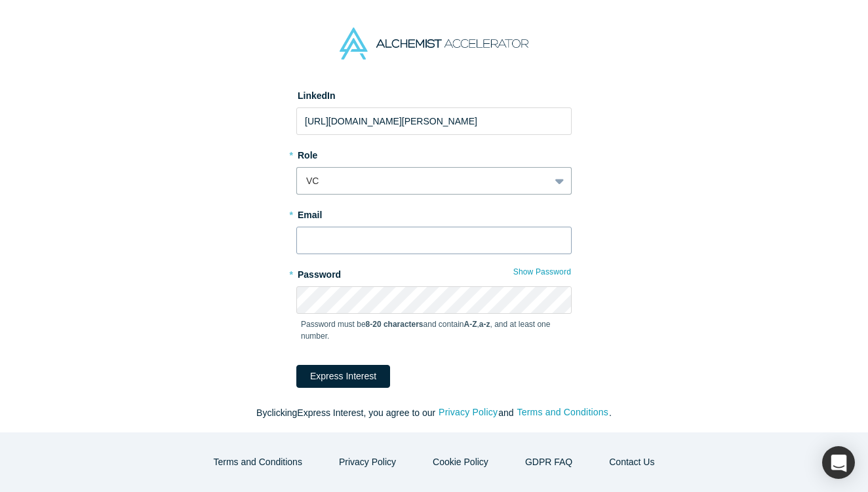 The height and width of the screenshot is (492, 868). I want to click on button: Express Interest, so click(343, 376).